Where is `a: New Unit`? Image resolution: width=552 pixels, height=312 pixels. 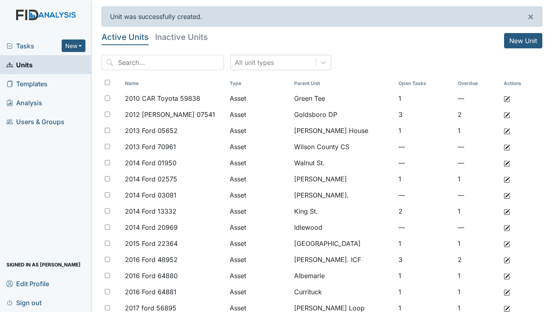 a: New Unit is located at coordinates (523, 41).